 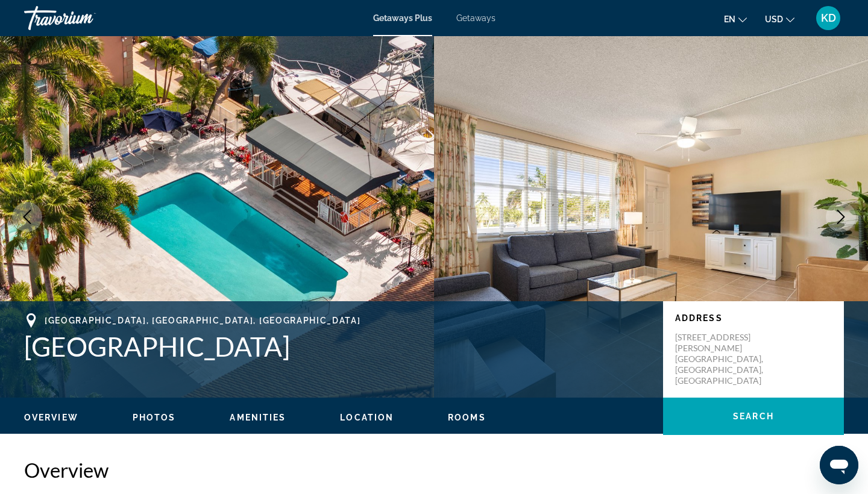 I want to click on h2: Overview, so click(x=434, y=469).